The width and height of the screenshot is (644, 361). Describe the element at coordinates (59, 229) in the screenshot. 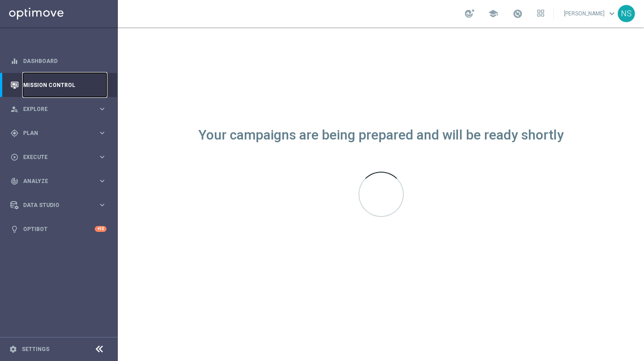

I see `a: Optibot` at that location.